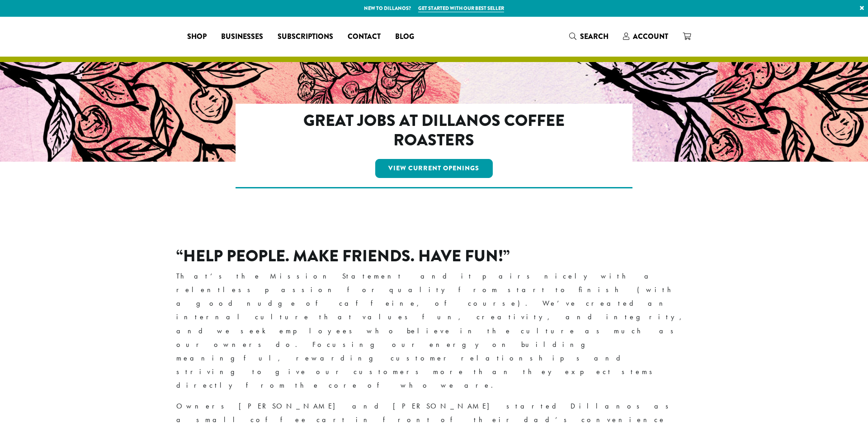  Describe the element at coordinates (651, 36) in the screenshot. I see `span: Account` at that location.